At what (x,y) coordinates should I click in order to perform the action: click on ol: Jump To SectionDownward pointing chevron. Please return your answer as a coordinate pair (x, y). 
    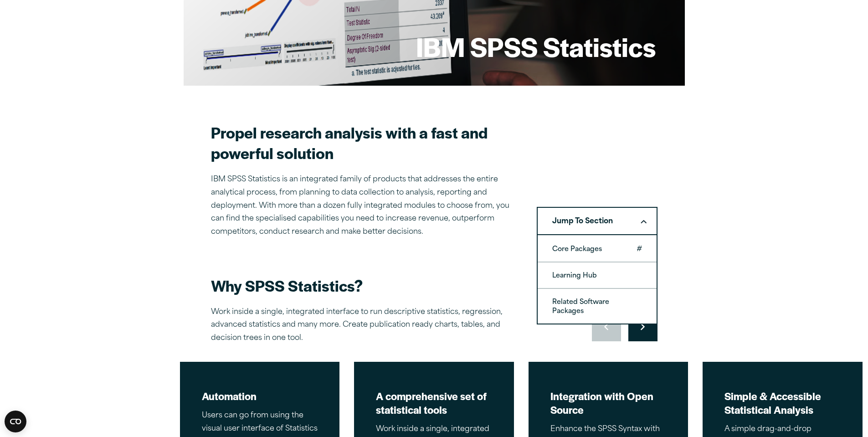
    Looking at the image, I should click on (597, 279).